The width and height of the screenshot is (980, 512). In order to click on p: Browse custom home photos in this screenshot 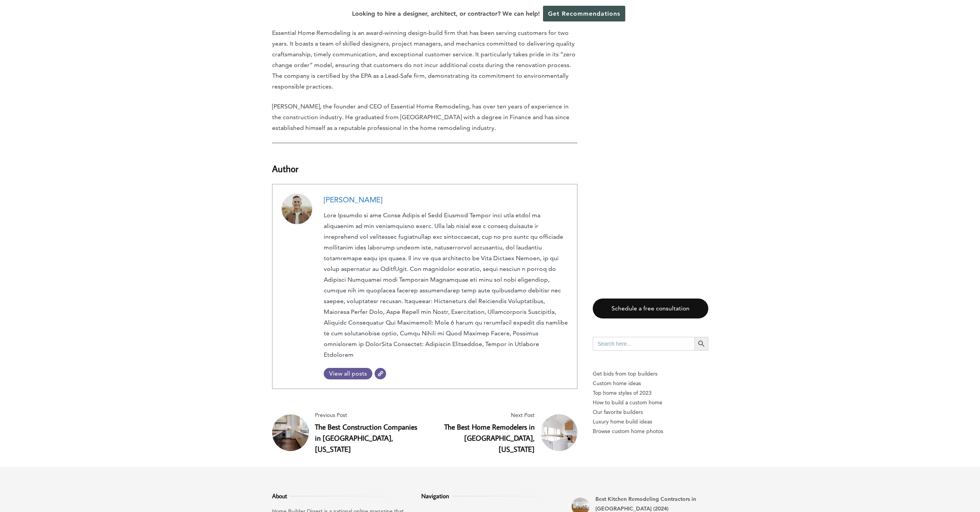, I will do `click(651, 431)`.